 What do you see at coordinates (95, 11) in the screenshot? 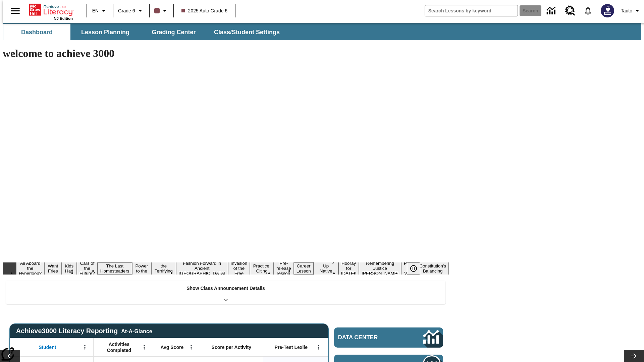
I see `span: EN` at bounding box center [95, 11].